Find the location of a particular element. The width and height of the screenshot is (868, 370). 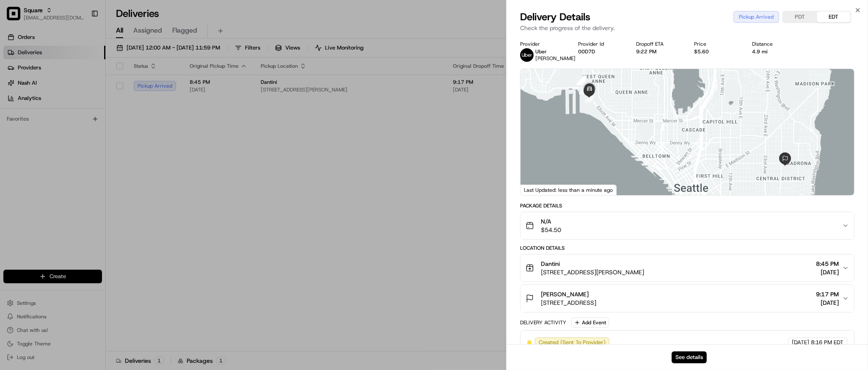

div: Last Updated: less than a minute ago is located at coordinates (568, 189).